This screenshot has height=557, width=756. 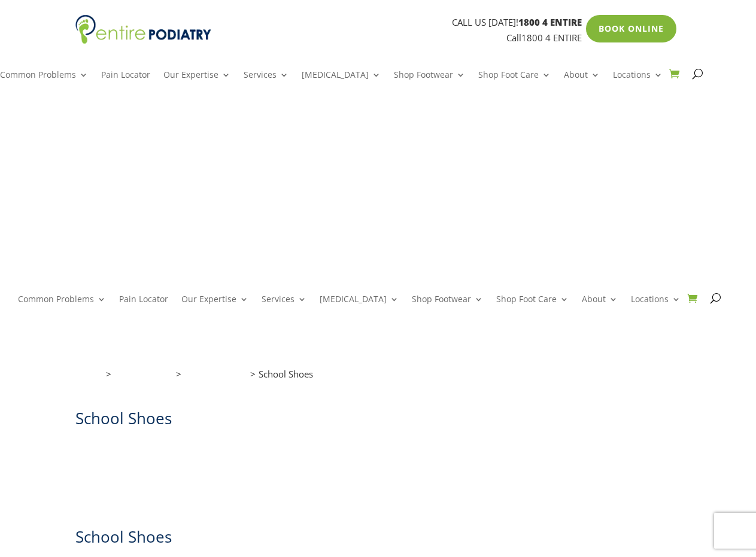 I want to click on h1: School Shoes, so click(x=377, y=422).